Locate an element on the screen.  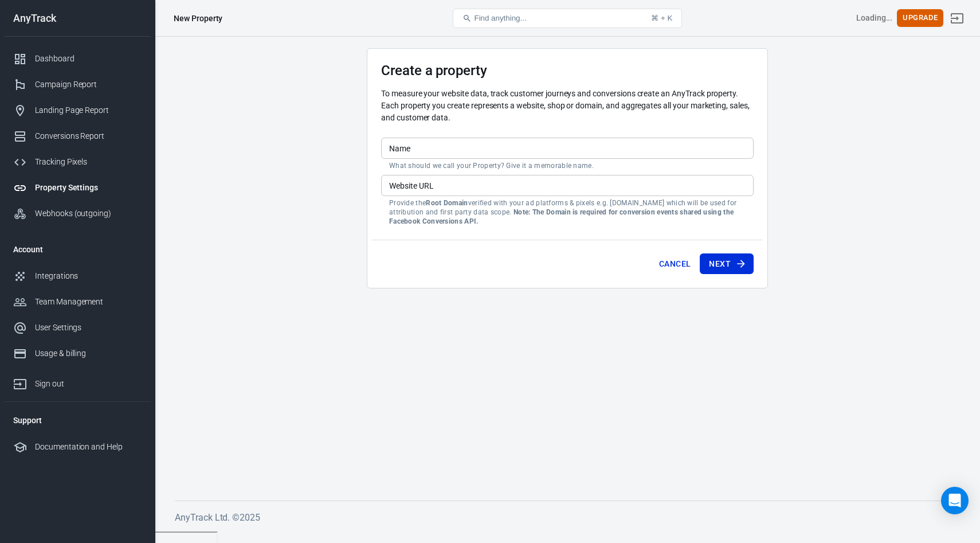
a: Tracking Pixels is located at coordinates (77, 162).